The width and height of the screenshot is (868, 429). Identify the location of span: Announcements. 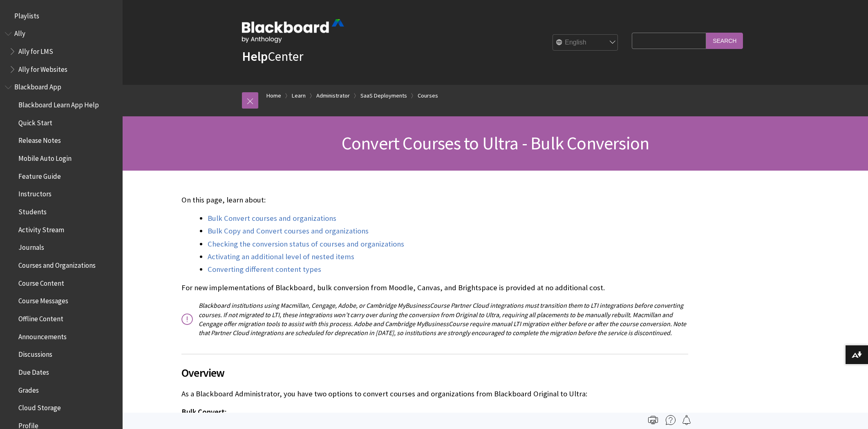
(43, 335).